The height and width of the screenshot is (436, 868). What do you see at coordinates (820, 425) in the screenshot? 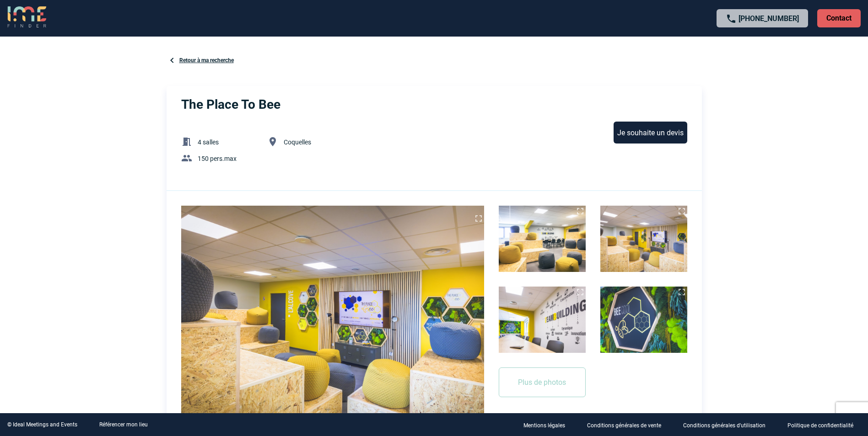
I see `p: Politique de confidentialité` at bounding box center [820, 425].